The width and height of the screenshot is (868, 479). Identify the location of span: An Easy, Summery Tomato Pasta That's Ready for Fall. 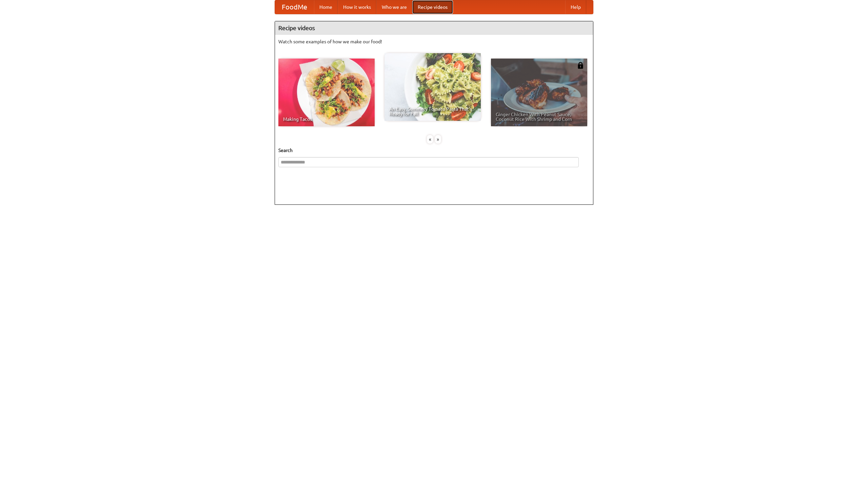
(433, 111).